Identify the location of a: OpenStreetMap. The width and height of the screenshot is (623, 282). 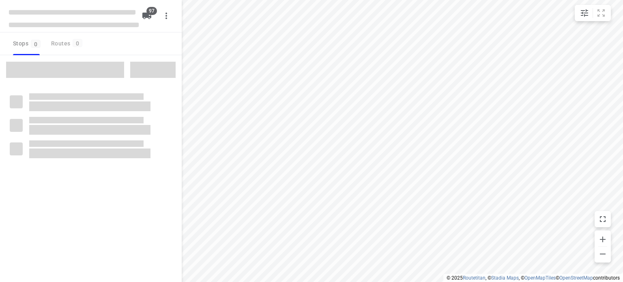
(576, 278).